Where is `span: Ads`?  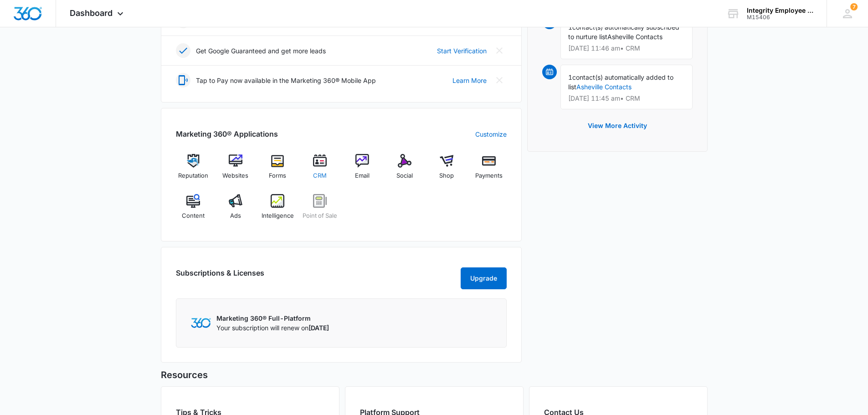
span: Ads is located at coordinates (236, 216).